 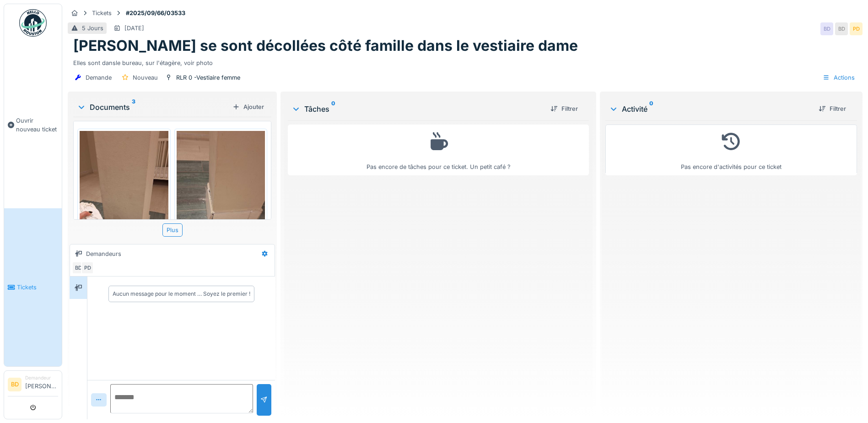 What do you see at coordinates (221, 209) in the screenshot?
I see `img: thsdji1jkmhg0ov8ufo6bqx8i9mj` at bounding box center [221, 209].